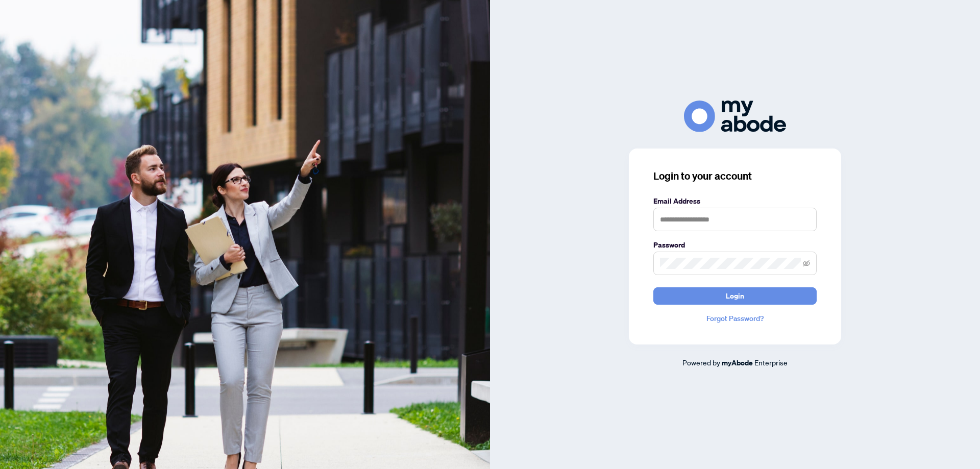 The width and height of the screenshot is (980, 469). Describe the element at coordinates (735, 116) in the screenshot. I see `img: ma-logo` at that location.